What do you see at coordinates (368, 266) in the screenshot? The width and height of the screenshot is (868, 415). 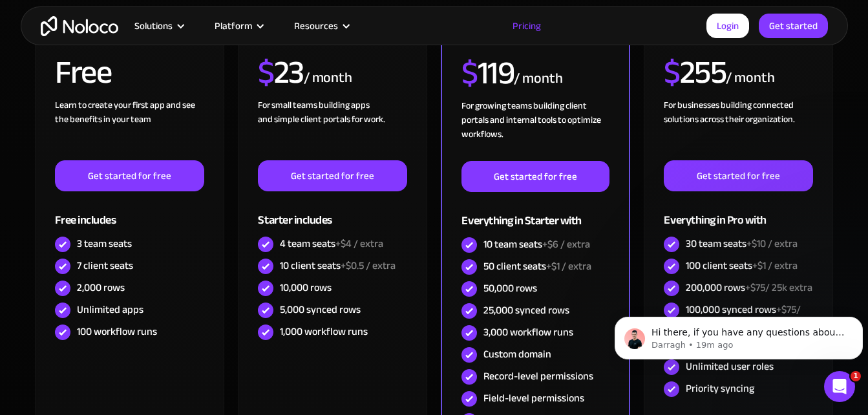 I see `span: +$0.5 / extra` at bounding box center [368, 266].